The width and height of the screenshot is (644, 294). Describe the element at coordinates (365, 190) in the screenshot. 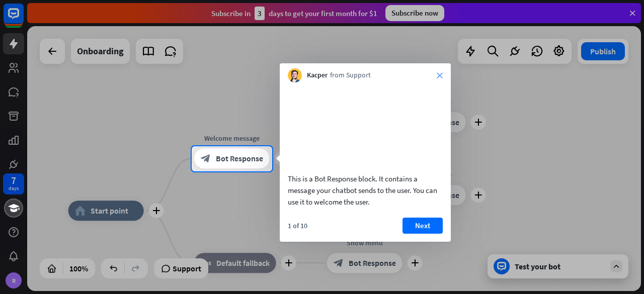

I see `div: This is a Bot Response block. It contains a message your chatbot sends to the user. You can use i...` at that location.